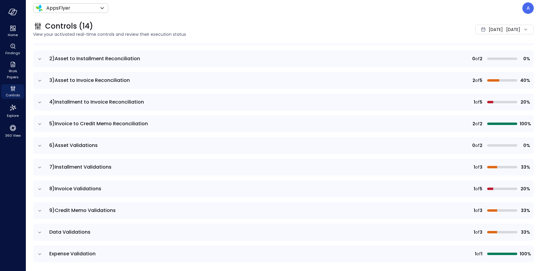  What do you see at coordinates (73, 145) in the screenshot?
I see `span: 6)Asset Validations` at bounding box center [73, 145].